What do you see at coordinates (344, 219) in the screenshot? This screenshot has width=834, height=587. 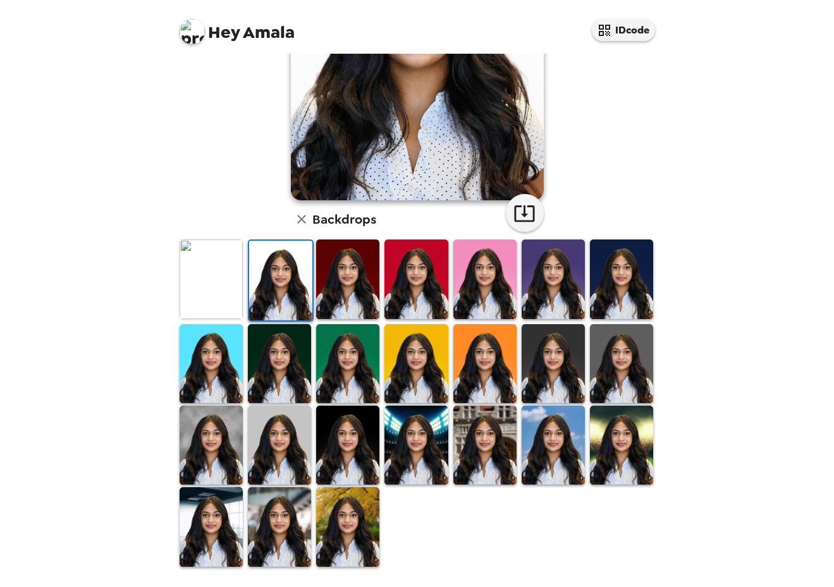 I see `h6: Backdrops` at bounding box center [344, 219].